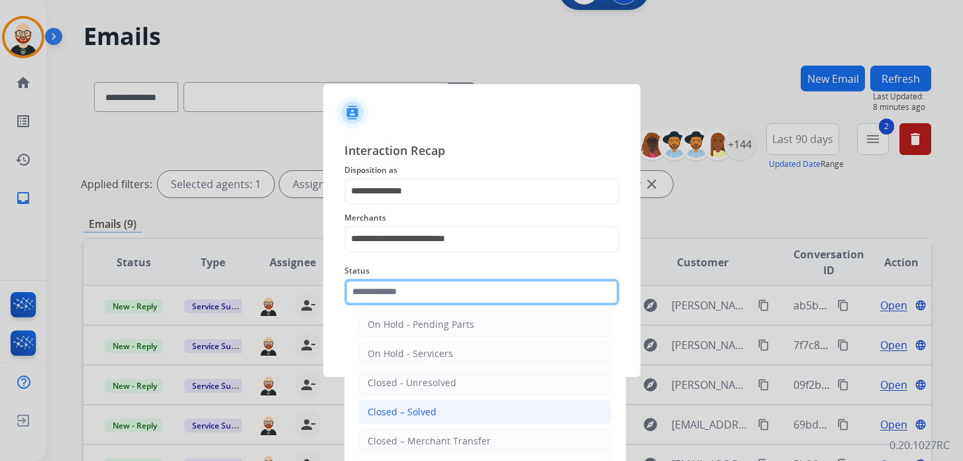  I want to click on span: Interaction Recap, so click(481, 152).